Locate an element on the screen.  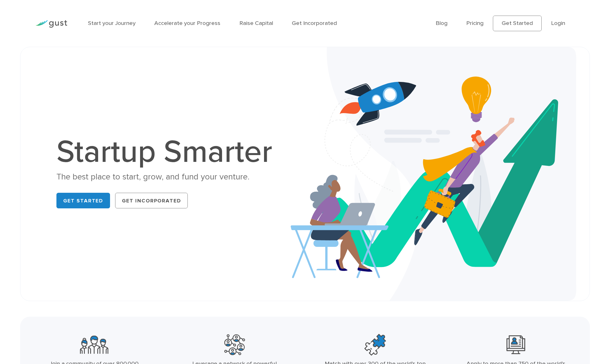
img: Startup Smarter Hero is located at coordinates (433, 174).